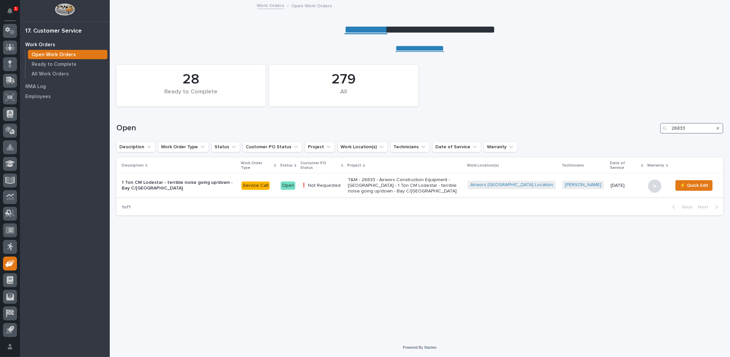 The height and width of the screenshot is (357, 730). What do you see at coordinates (410, 147) in the screenshot?
I see `button: Technicians` at bounding box center [410, 147].